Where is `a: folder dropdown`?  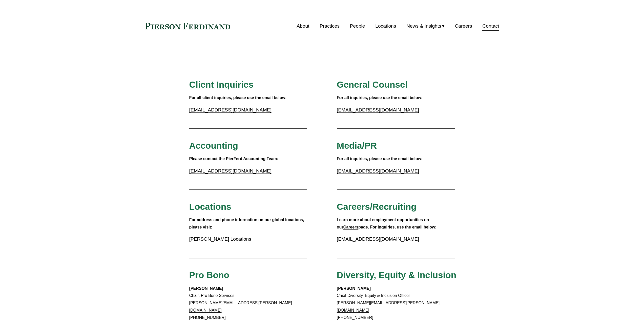 a: folder dropdown is located at coordinates (425, 26).